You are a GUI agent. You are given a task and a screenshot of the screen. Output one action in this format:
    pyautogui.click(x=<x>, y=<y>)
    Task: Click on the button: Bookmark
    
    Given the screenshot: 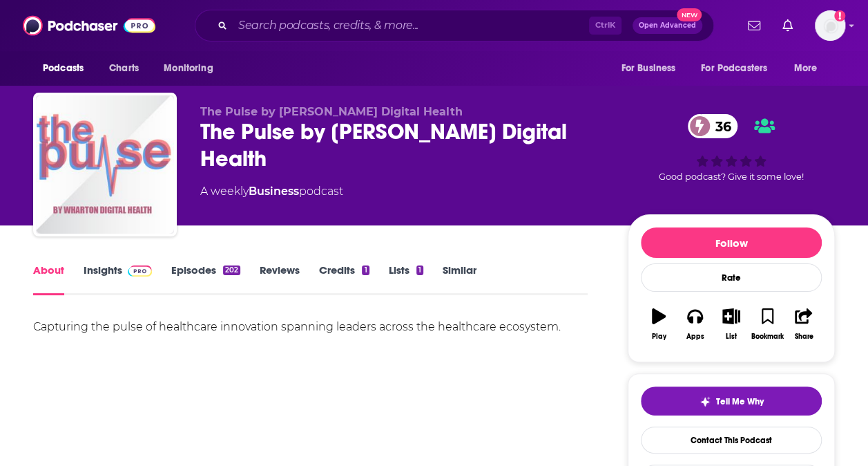 What is the action you would take?
    pyautogui.click(x=767, y=324)
    